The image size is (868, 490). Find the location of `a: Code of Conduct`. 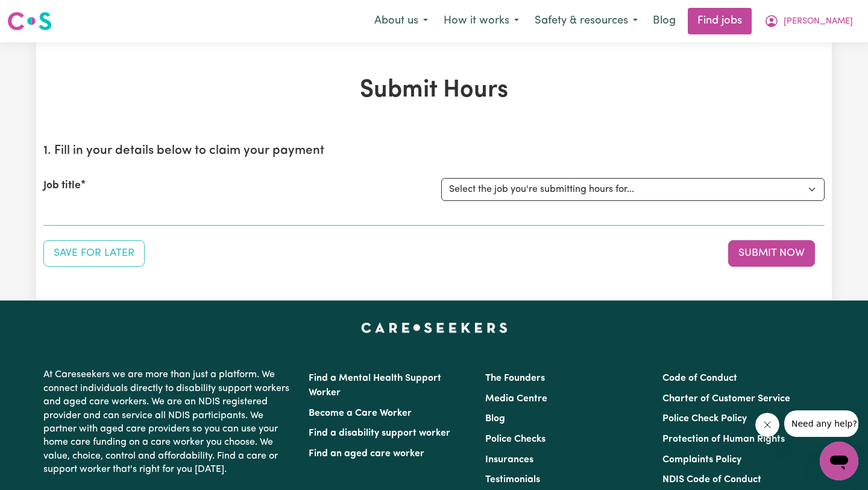

a: Code of Conduct is located at coordinates (700, 378).